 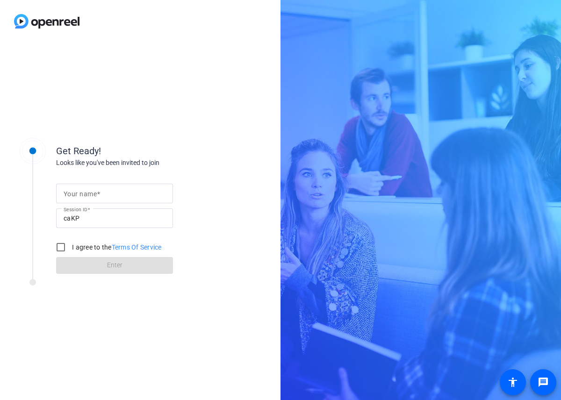 What do you see at coordinates (75, 210) in the screenshot?
I see `mat-label: Session ID` at bounding box center [75, 210].